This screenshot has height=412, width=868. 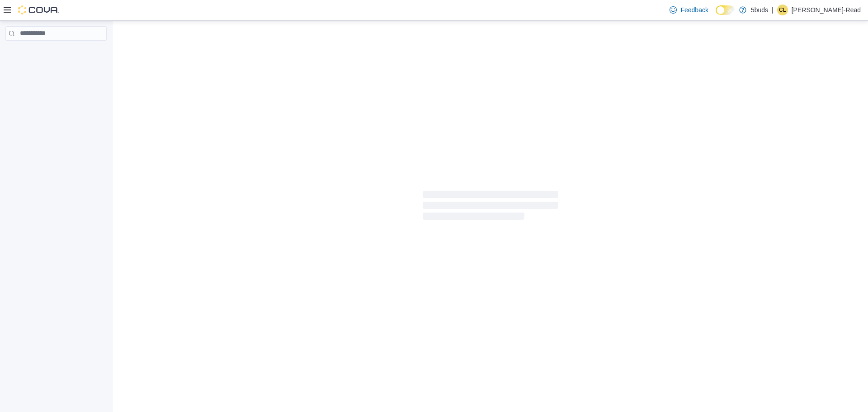 What do you see at coordinates (782, 10) in the screenshot?
I see `div: Casey Long-Read` at bounding box center [782, 10].